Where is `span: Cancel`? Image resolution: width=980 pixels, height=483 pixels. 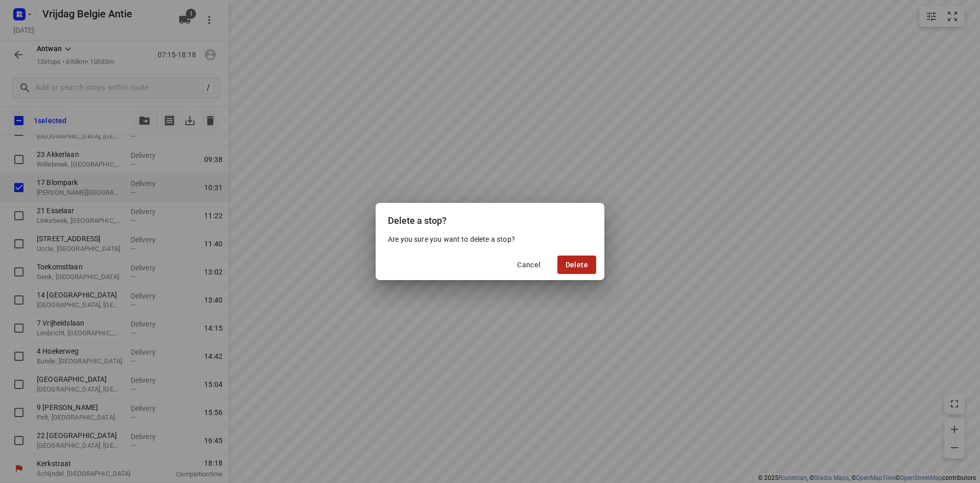 span: Cancel is located at coordinates (529, 265).